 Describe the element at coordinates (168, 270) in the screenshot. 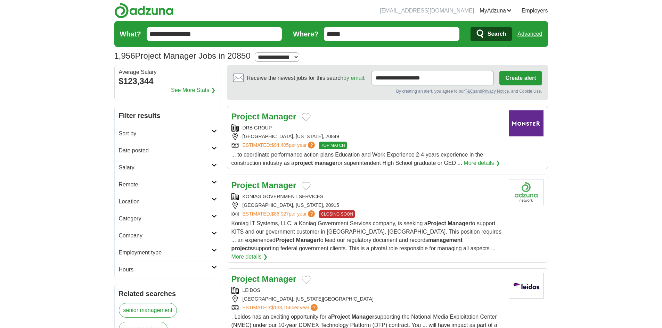

I see `a: Hours` at that location.